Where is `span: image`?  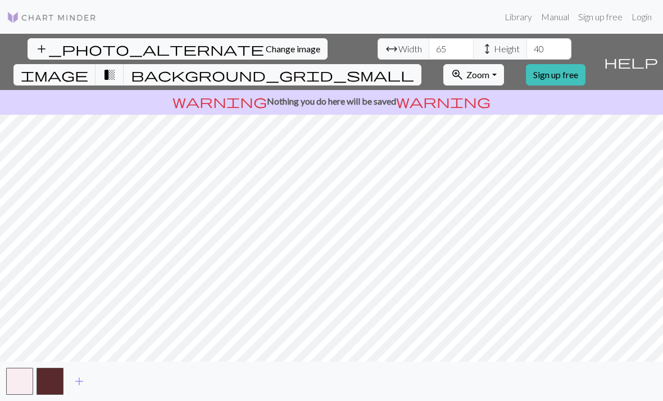 span: image is located at coordinates (55, 75).